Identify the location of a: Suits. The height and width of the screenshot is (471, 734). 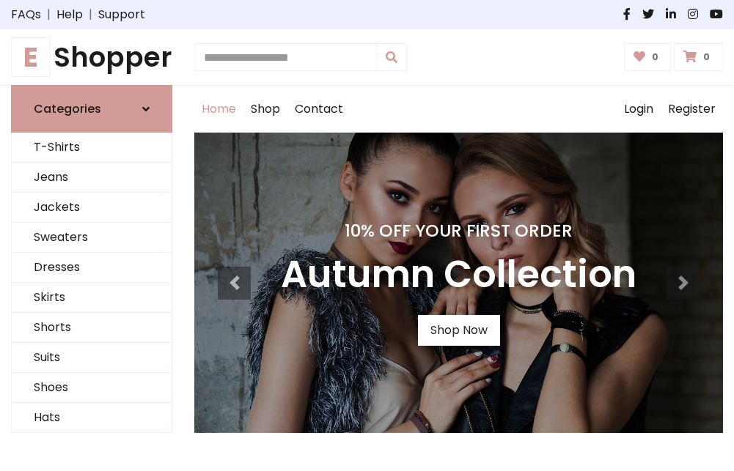
(92, 358).